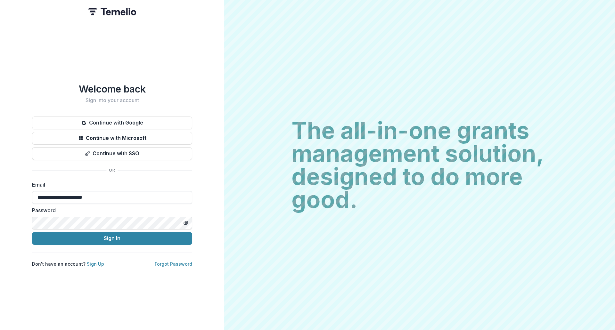 Image resolution: width=615 pixels, height=330 pixels. Describe the element at coordinates (68, 264) in the screenshot. I see `p: Don't have an account?` at that location.